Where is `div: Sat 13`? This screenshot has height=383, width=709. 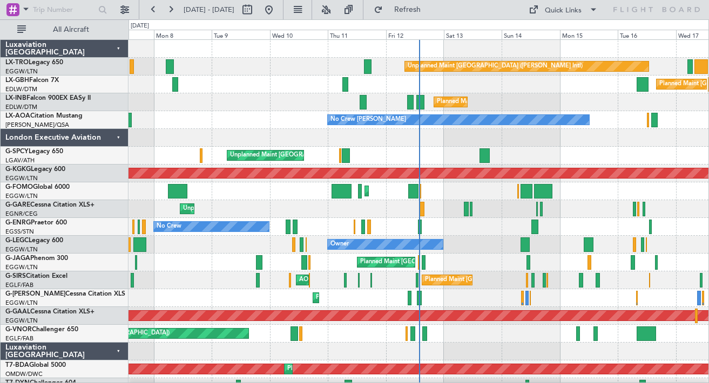 div: Sat 13 is located at coordinates (472, 35).